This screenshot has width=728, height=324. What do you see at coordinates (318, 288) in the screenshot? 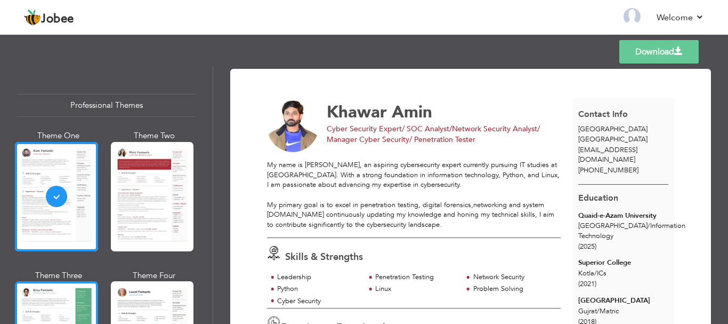
I see `div: Python` at bounding box center [318, 288].